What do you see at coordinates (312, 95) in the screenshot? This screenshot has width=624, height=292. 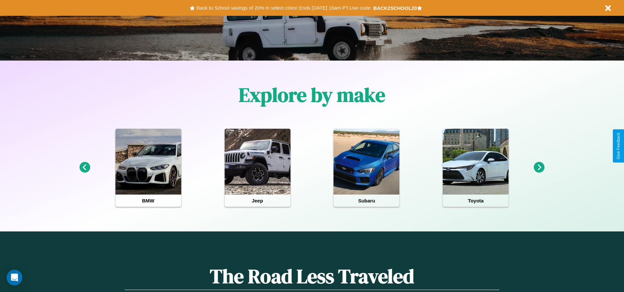 I see `h1: Explore by make` at bounding box center [312, 95].